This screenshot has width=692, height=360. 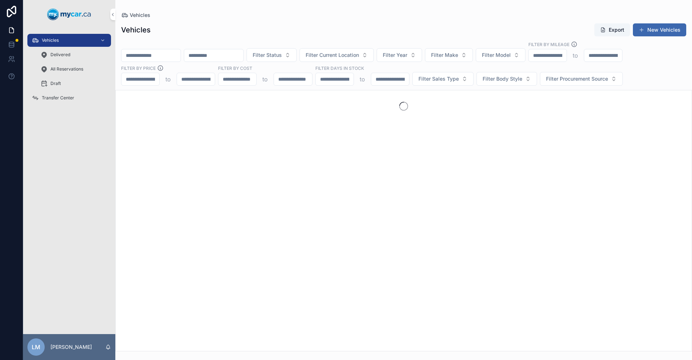 What do you see at coordinates (73, 69) in the screenshot?
I see `a: All Reservations` at bounding box center [73, 69].